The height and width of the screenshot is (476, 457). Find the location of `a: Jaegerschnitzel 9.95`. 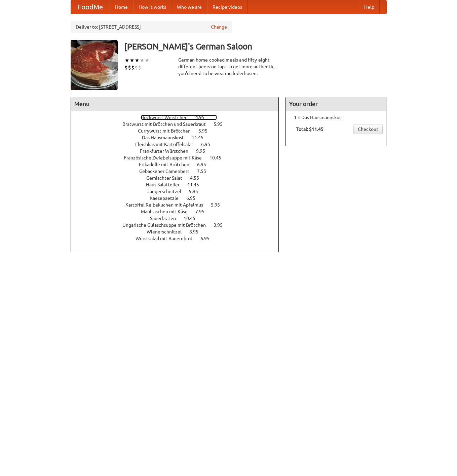

a: Jaegerschnitzel 9.95 is located at coordinates (179, 192).